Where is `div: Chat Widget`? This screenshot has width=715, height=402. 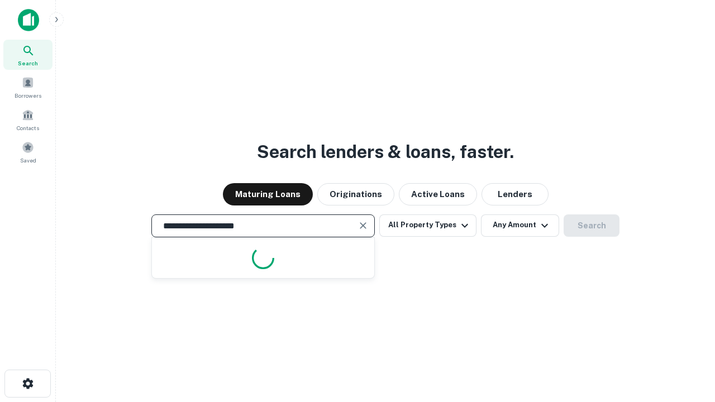 div: Chat Widget is located at coordinates (687, 340).